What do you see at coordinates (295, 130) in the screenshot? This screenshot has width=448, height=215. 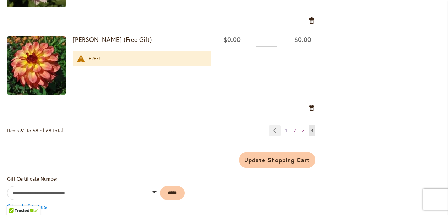 I see `span: 2` at bounding box center [295, 130].